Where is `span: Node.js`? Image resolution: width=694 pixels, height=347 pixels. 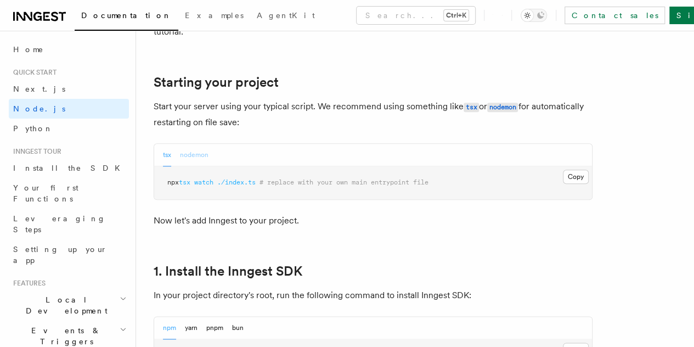
span: Node.js is located at coordinates (39, 109).